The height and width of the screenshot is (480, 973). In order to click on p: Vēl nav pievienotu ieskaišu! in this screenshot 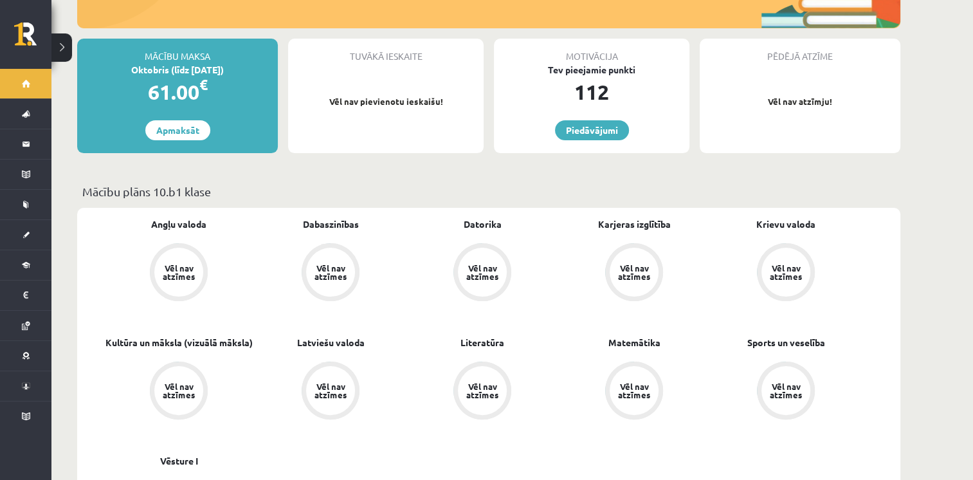, I will do `click(386, 102)`.